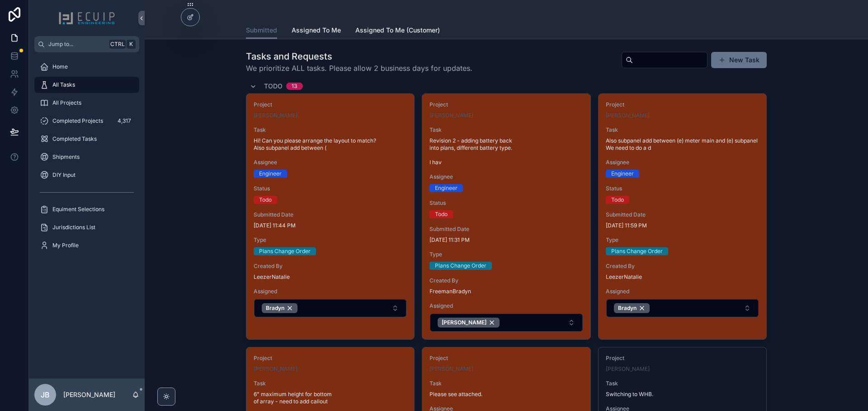 The width and height of the screenshot is (868, 411). What do you see at coordinates (78, 121) in the screenshot?
I see `span: Completed Projects` at bounding box center [78, 121].